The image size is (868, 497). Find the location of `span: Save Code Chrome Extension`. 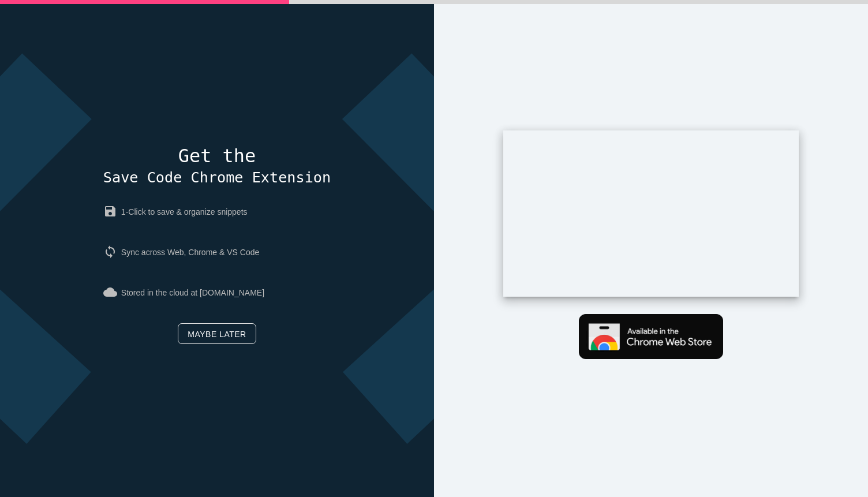

span: Save Code Chrome Extension is located at coordinates (217, 177).